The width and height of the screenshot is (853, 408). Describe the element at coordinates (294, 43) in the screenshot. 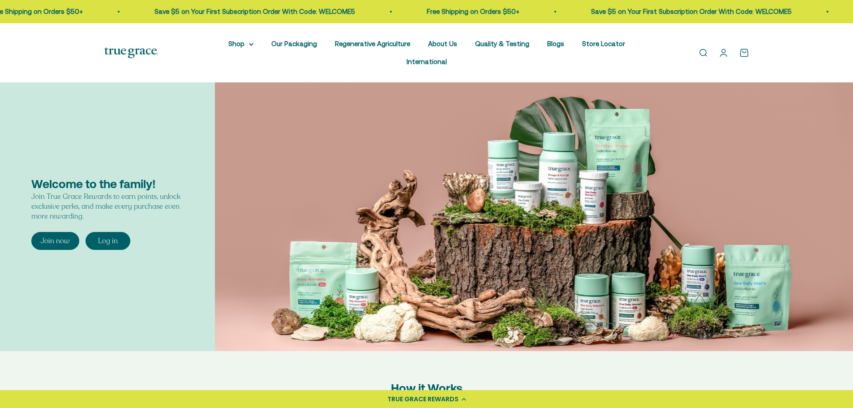

I see `a: Our Packaging` at that location.